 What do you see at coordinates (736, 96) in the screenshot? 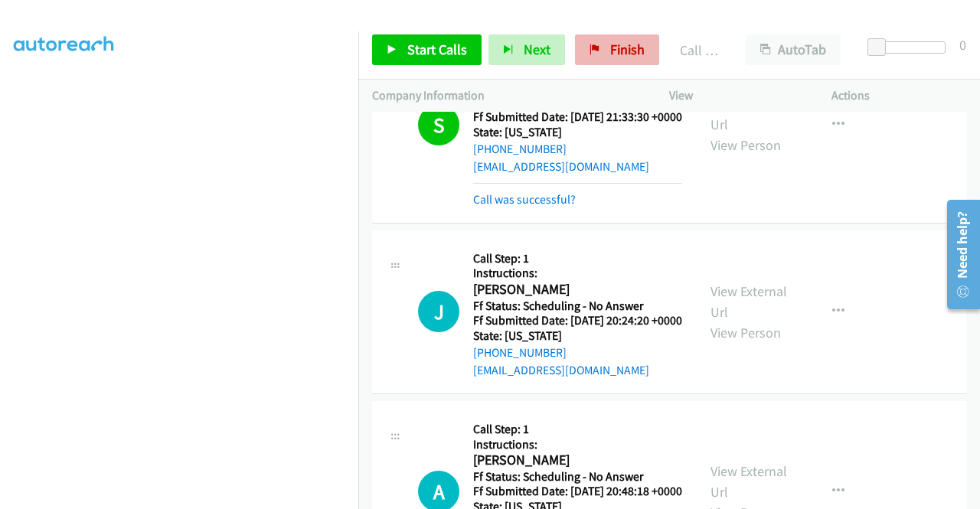
I see `p: View` at bounding box center [736, 96].